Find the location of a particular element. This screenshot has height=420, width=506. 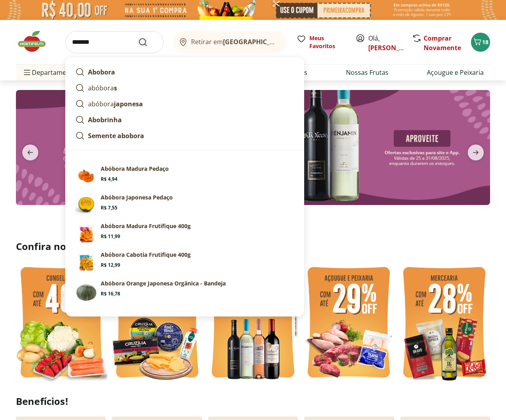

span: R$ 7,55 is located at coordinates (109, 208).